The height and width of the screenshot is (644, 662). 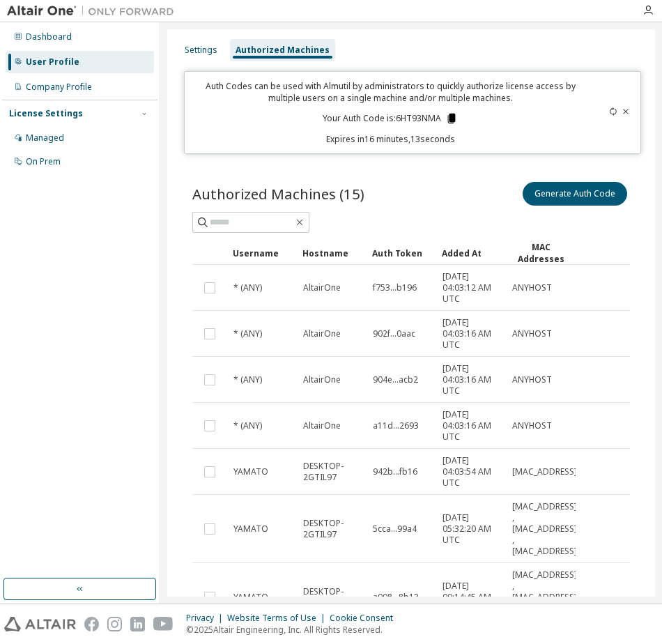 What do you see at coordinates (49, 37) in the screenshot?
I see `div: Dashboard` at bounding box center [49, 37].